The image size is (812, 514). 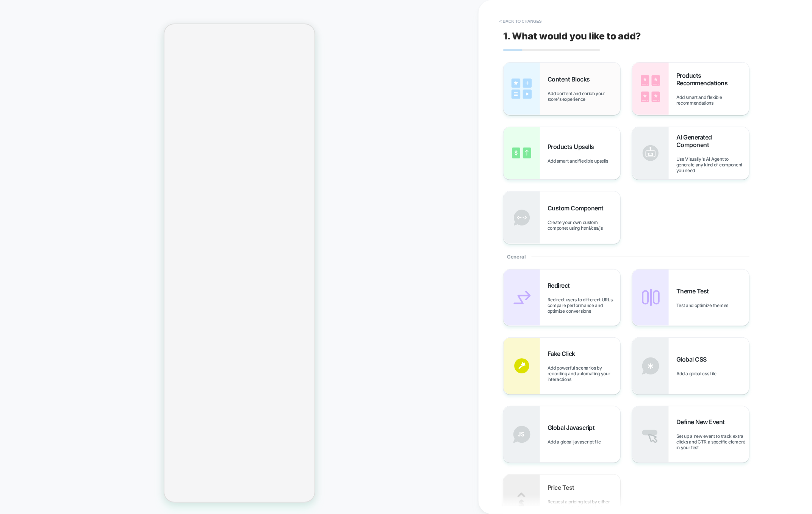 What do you see at coordinates (584, 306) in the screenshot?
I see `span: Redirect users to different URLs, compare performance and optimize conversions` at bounding box center [584, 306].